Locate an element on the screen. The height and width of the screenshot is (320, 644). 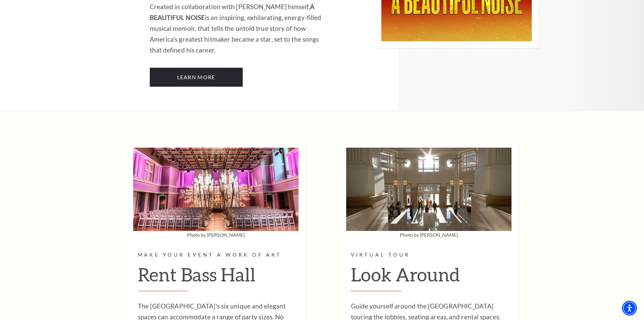
strong: A BEAUTIFUL NOISE is located at coordinates (232, 12).